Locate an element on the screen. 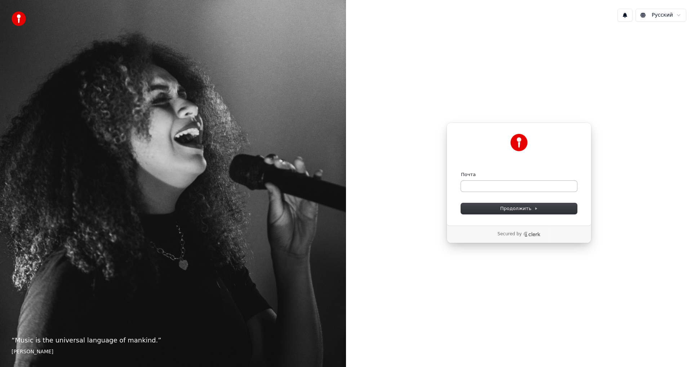 Image resolution: width=692 pixels, height=367 pixels. p: “ Music is the universal language of mankind. ” is located at coordinates (173, 340).